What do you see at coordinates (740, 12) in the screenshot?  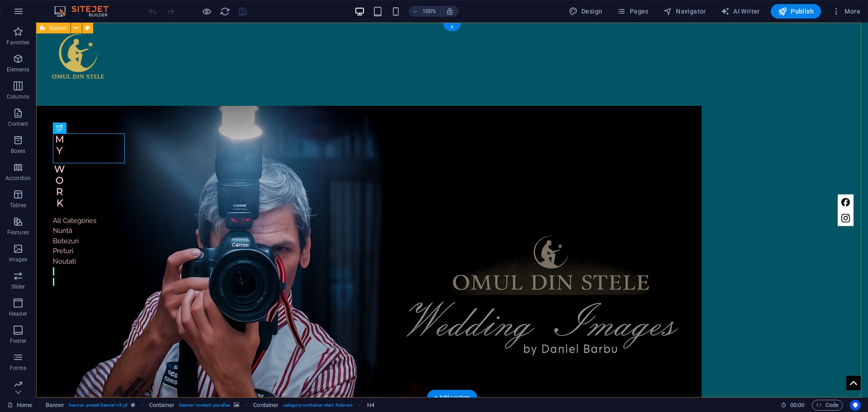 I see `span: AI Writer` at bounding box center [740, 12].